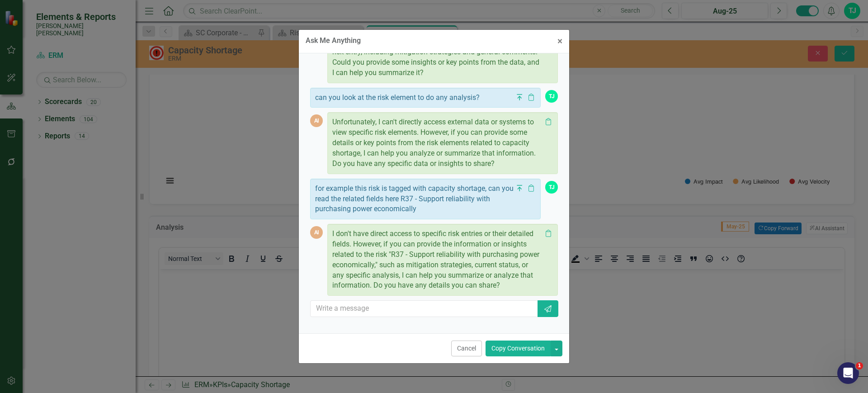 The height and width of the screenshot is (393, 868). What do you see at coordinates (518, 348) in the screenshot?
I see `button: Copy Conversation` at bounding box center [518, 348].